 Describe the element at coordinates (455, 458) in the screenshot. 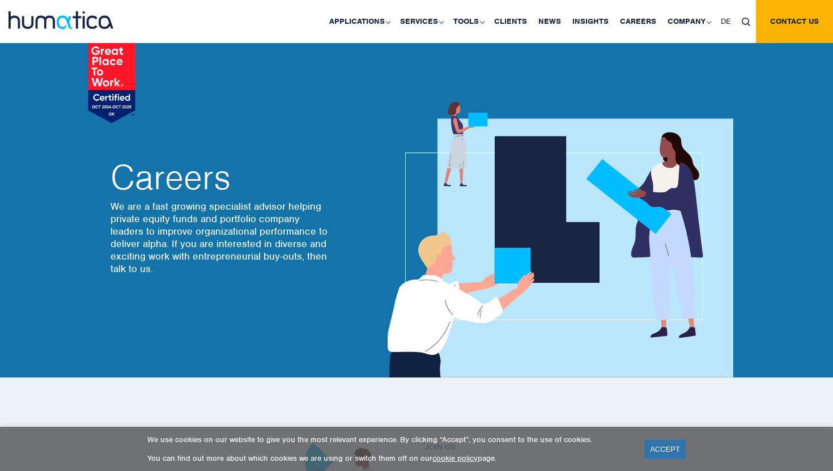

I see `a: cookie policy` at that location.